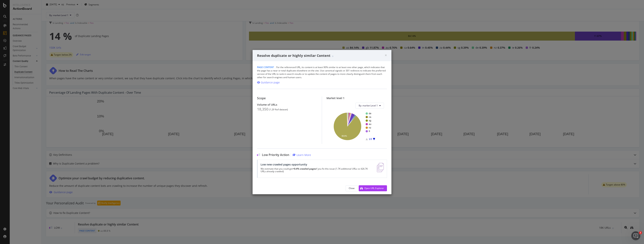 The height and width of the screenshot is (244, 644). Describe the element at coordinates (302, 155) in the screenshot. I see `a: Learn More` at that location.